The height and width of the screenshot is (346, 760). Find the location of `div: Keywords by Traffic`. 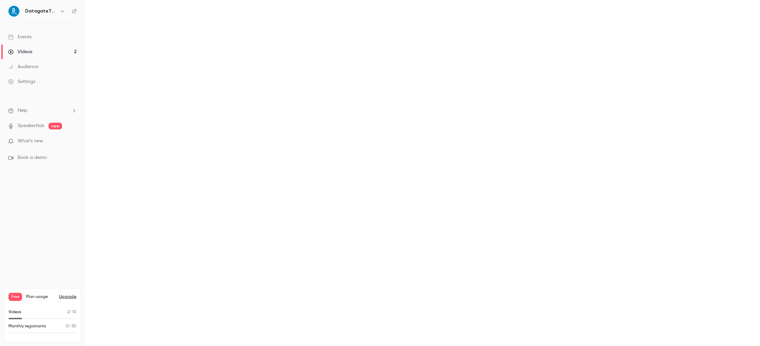

div: Keywords by Traffic is located at coordinates (95, 42).